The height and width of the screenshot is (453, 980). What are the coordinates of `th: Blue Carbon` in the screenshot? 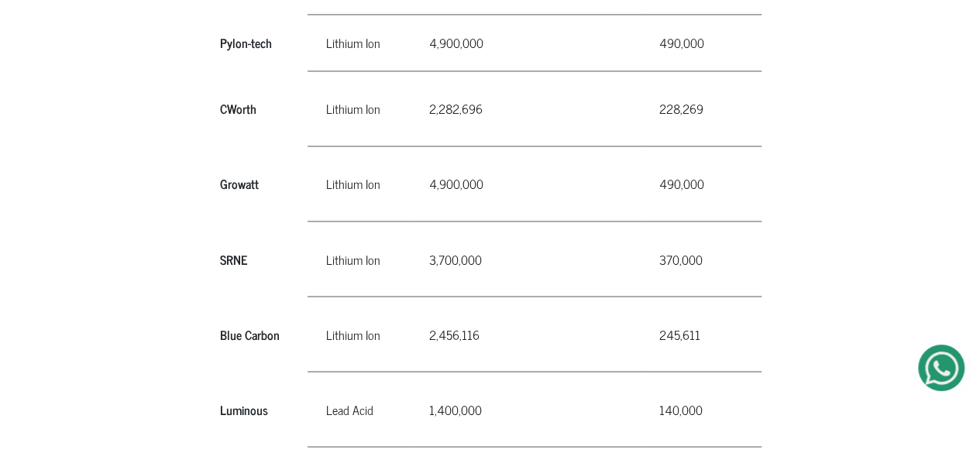 It's located at (264, 334).